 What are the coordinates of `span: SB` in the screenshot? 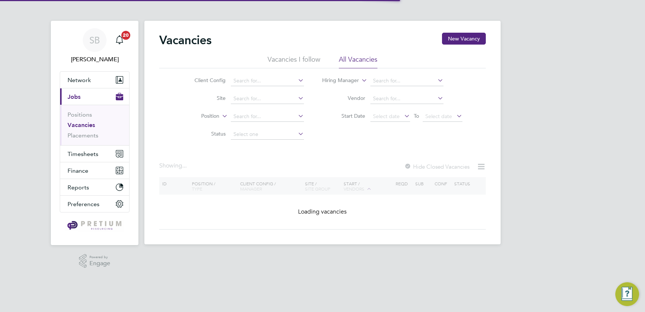 It's located at (95, 40).